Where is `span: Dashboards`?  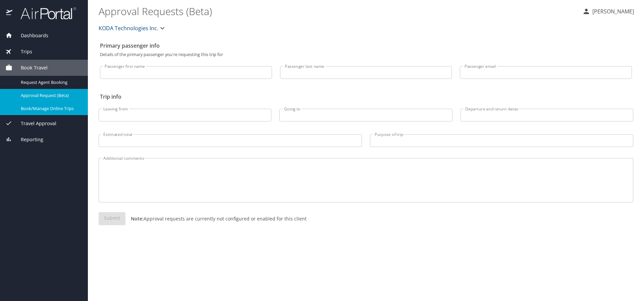 span: Dashboards is located at coordinates (30, 36).